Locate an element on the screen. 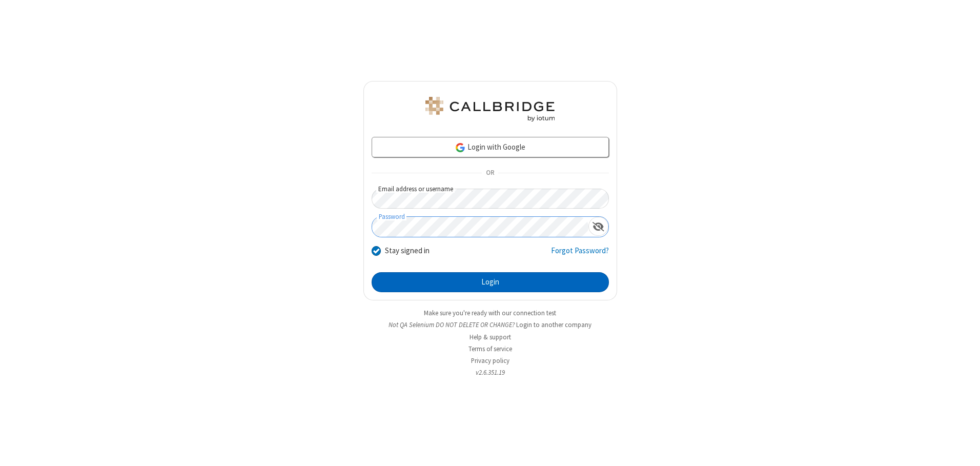 The height and width of the screenshot is (466, 980). li: v2.6.351.19 is located at coordinates (490, 372).